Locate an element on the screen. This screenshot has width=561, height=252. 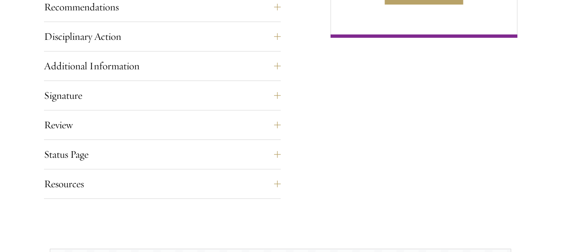
button: Status Page is located at coordinates (162, 155).